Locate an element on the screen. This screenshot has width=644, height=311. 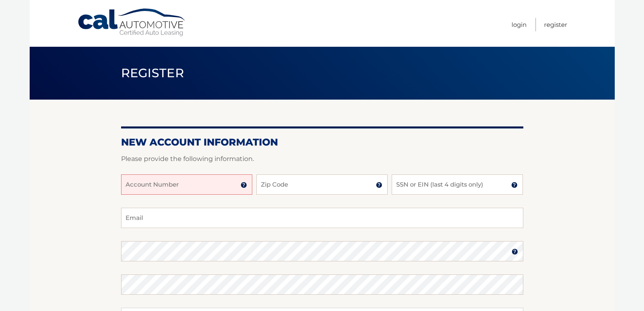
input: Zip Code is located at coordinates (322, 184).